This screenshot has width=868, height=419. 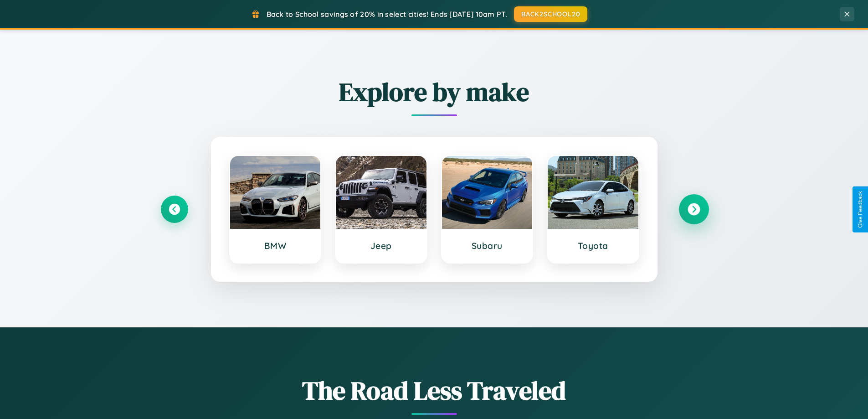 I want to click on h3: Jeep, so click(x=381, y=246).